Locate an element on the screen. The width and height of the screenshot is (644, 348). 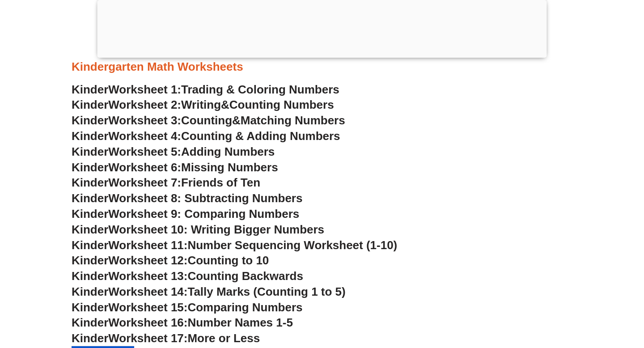
span: Number Names 1-5 is located at coordinates (240, 323).